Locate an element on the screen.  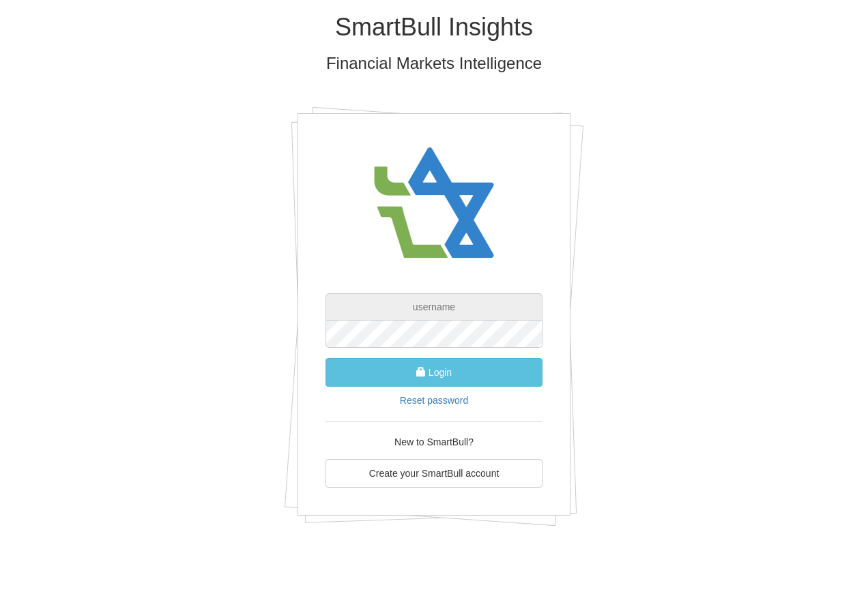
input: username is located at coordinates (434, 307).